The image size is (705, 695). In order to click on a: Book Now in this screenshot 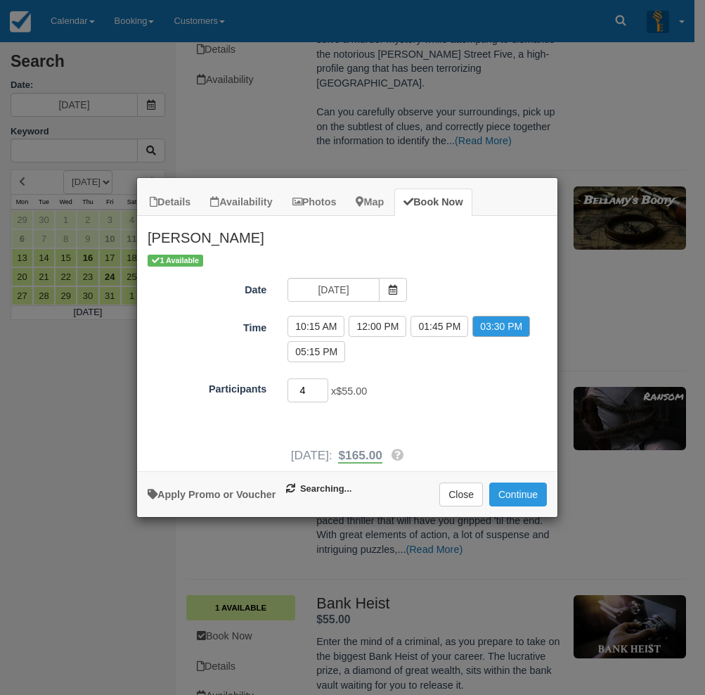, I will do `click(433, 202)`.